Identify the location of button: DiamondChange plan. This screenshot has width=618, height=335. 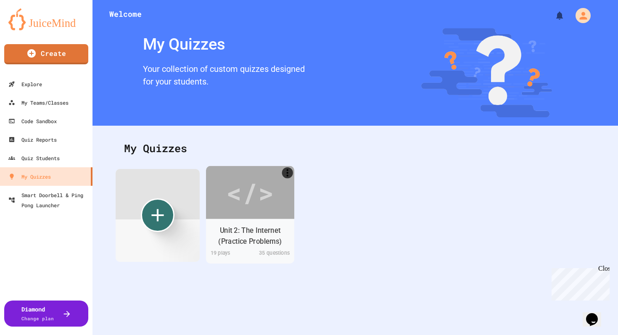
(46, 314).